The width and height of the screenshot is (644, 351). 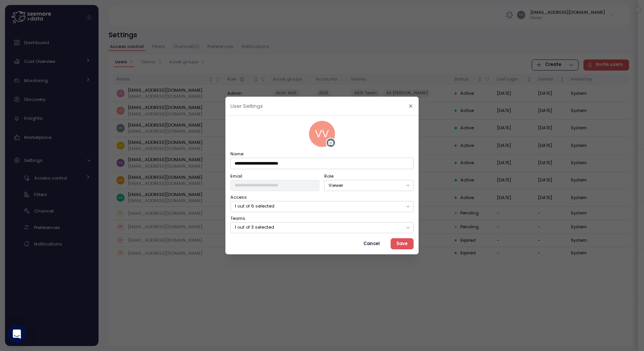 I want to click on label: Role, so click(x=329, y=176).